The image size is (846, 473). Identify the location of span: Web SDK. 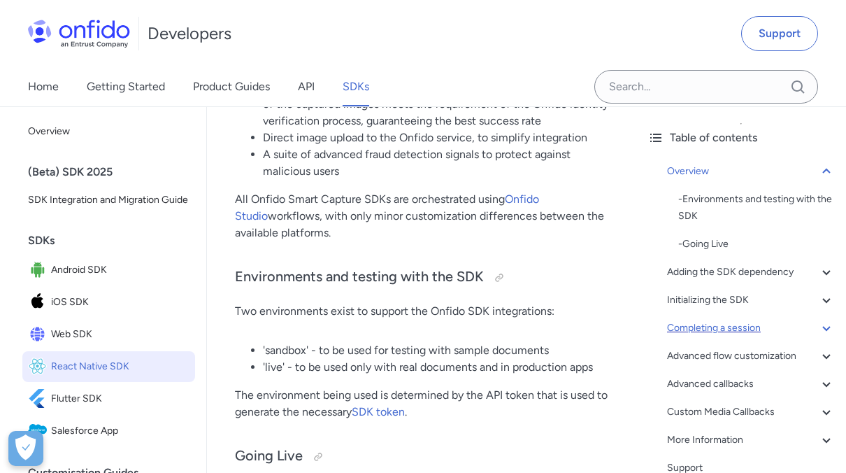
(120, 334).